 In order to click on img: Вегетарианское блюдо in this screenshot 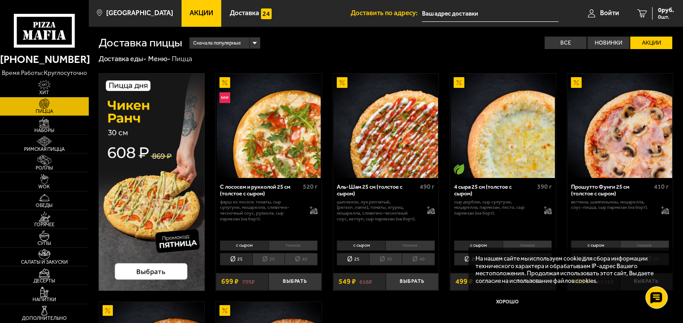, I will do `click(459, 169)`.